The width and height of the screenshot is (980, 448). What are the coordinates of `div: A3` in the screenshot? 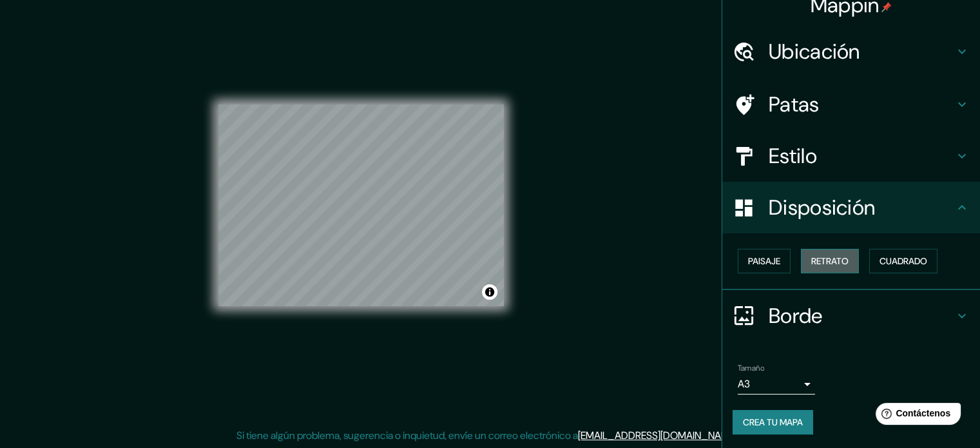 It's located at (777, 383).